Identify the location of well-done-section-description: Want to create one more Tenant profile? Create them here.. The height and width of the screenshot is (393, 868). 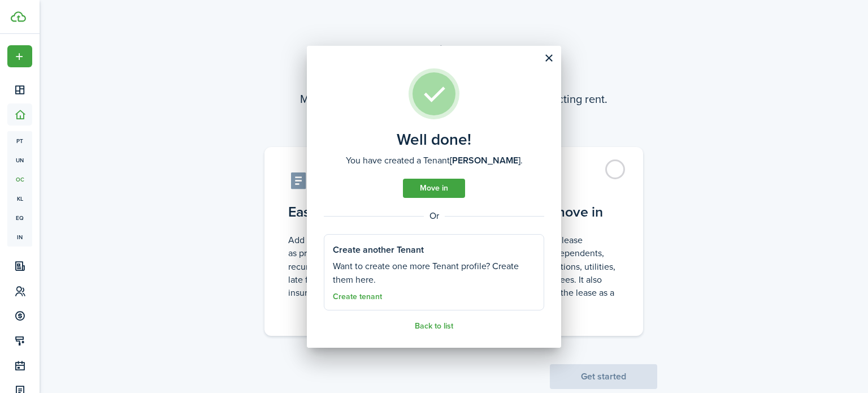
(434, 273).